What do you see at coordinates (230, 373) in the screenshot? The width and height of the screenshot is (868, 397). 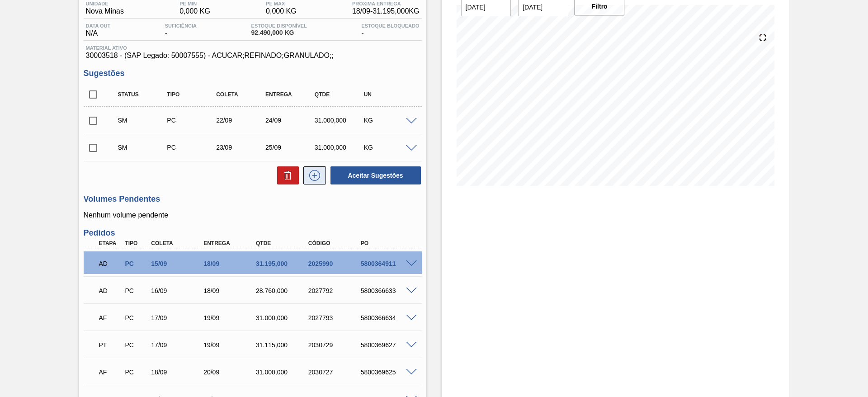 I see `div: 20/09/2025` at bounding box center [230, 373].